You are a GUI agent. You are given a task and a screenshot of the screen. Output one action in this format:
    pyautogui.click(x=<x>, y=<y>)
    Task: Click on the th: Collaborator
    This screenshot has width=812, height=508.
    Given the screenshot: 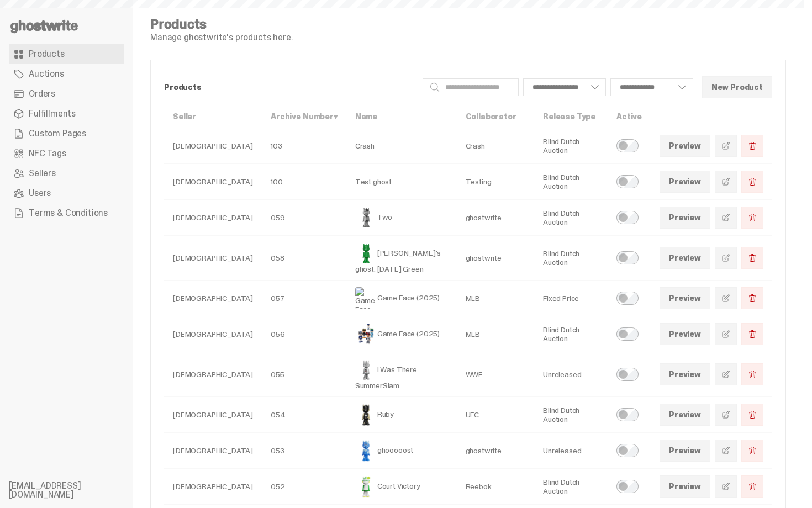 What is the action you would take?
    pyautogui.click(x=495, y=116)
    